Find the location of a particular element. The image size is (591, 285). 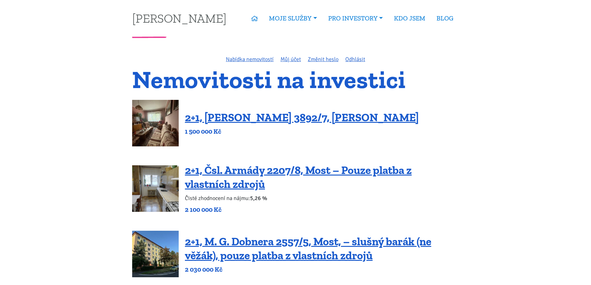

p: 2 100 000 Kč is located at coordinates (322, 210).